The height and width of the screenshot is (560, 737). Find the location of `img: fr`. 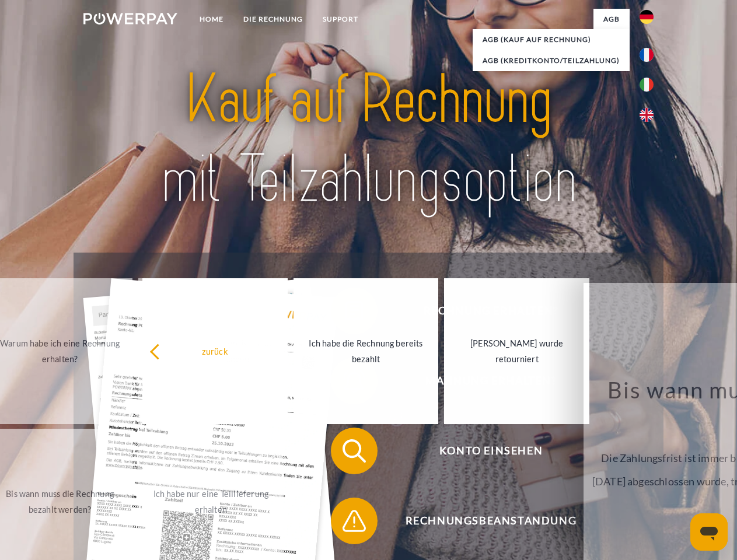

img: fr is located at coordinates (646, 55).